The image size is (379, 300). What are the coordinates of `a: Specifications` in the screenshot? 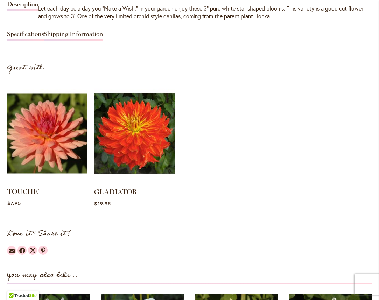 It's located at (26, 36).